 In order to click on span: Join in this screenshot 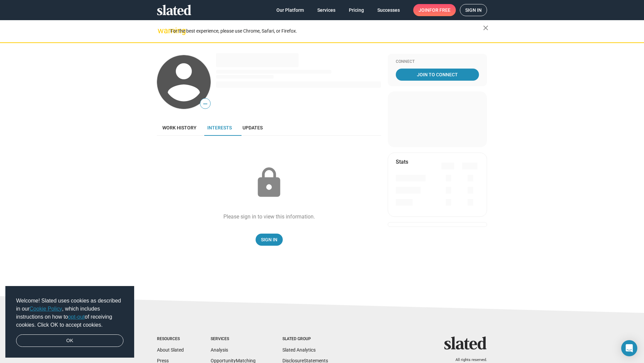, I will do `click(434, 10)`.